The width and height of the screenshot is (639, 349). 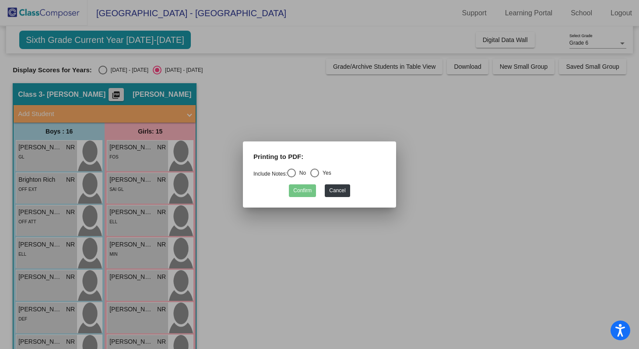 I want to click on mat-radio-group: Select an option, so click(x=293, y=174).